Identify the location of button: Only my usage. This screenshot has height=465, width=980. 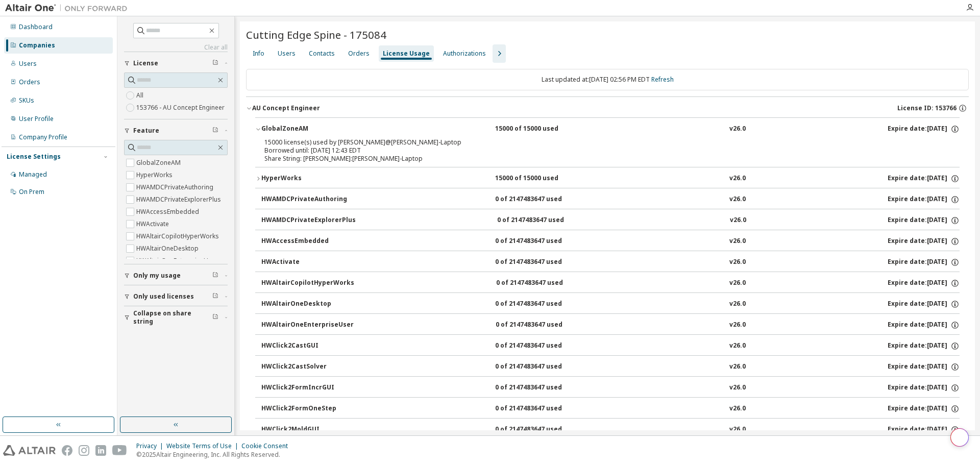
(176, 276).